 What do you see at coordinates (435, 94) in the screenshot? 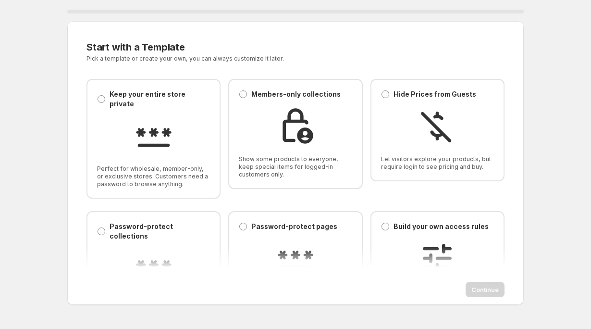
I see `p: Hide Prices from Guests` at bounding box center [435, 94].